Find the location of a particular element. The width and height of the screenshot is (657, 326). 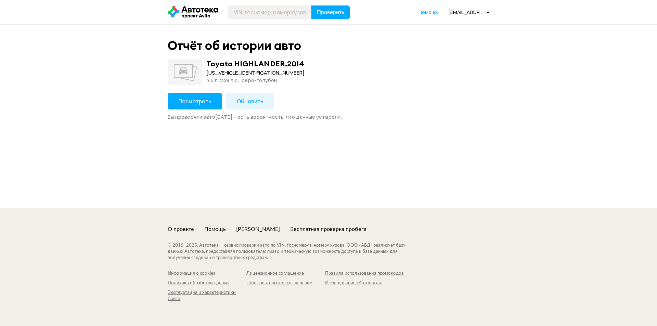

button: Проверить is located at coordinates (330, 12).